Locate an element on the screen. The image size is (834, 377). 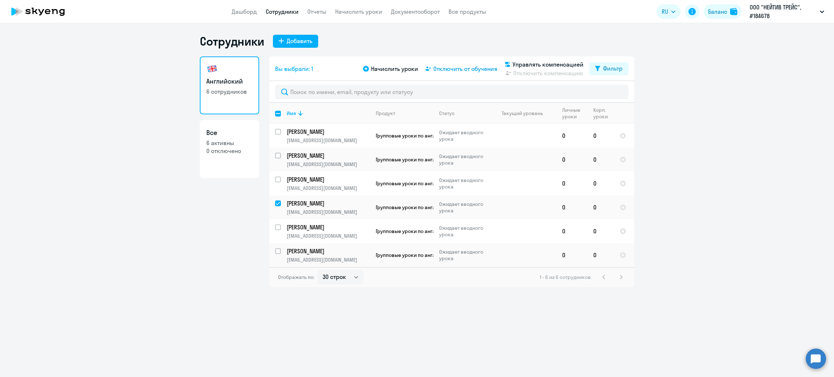
img: balance is located at coordinates (734, 12).